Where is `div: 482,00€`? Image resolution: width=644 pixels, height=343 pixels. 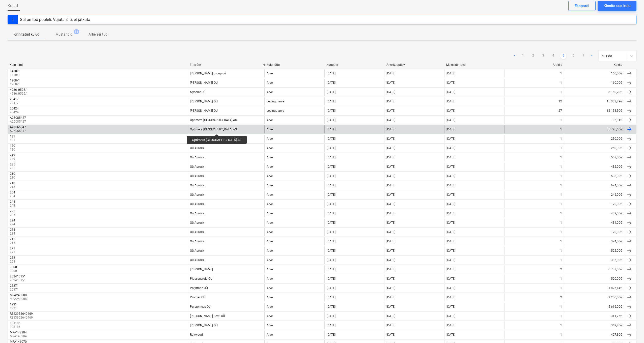 div: 482,00€ is located at coordinates (594, 167).